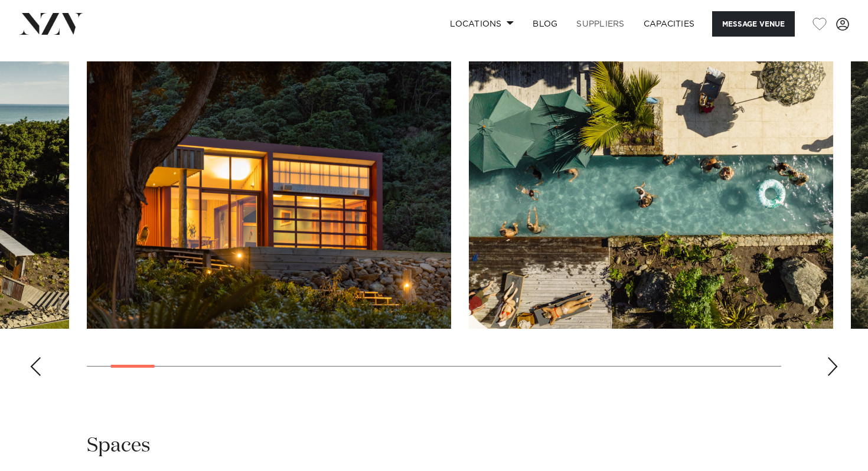 This screenshot has width=868, height=471. What do you see at coordinates (51, 24) in the screenshot?
I see `img: nzv-logo.png` at bounding box center [51, 24].